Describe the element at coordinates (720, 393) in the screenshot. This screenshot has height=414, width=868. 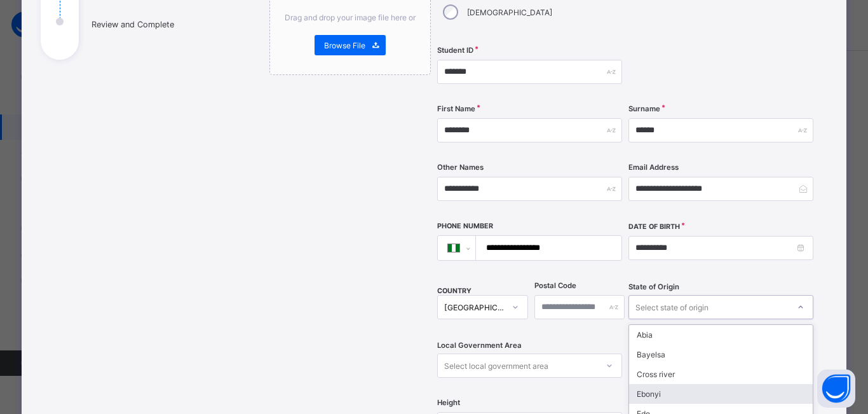
I see `div: Ebonyi` at that location.